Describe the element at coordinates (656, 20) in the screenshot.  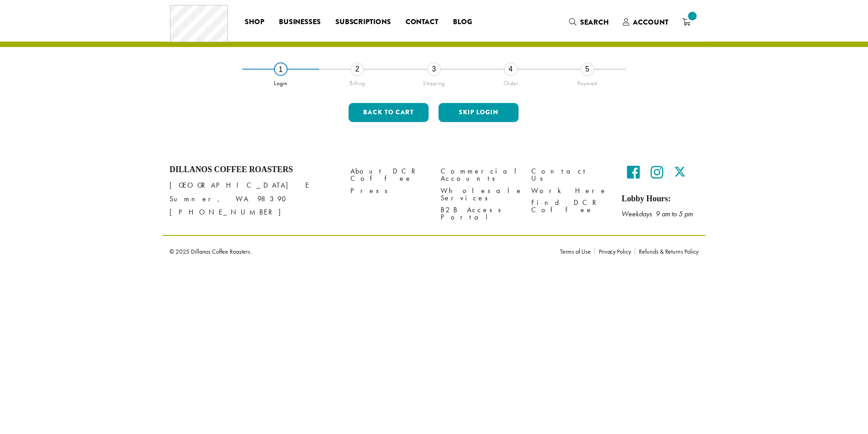
I see `span: Account` at that location.